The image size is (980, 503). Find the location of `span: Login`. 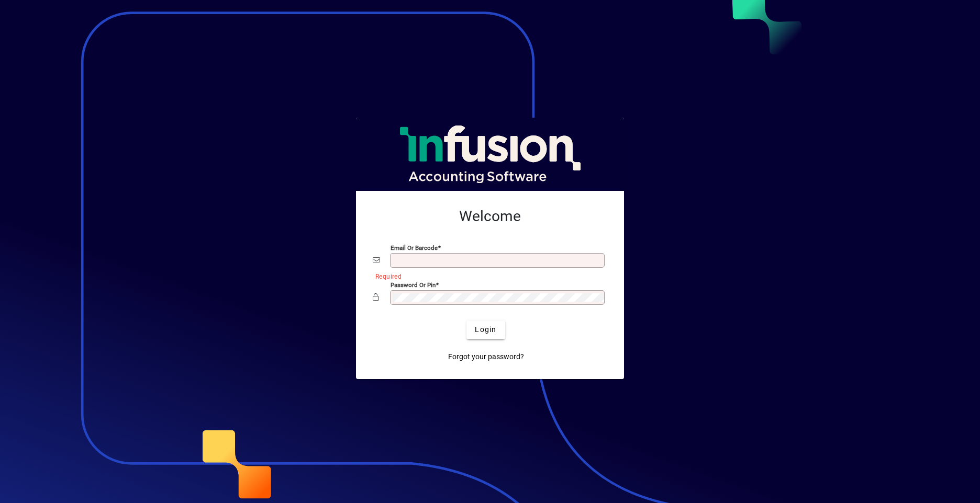

span: Login is located at coordinates (485, 330).